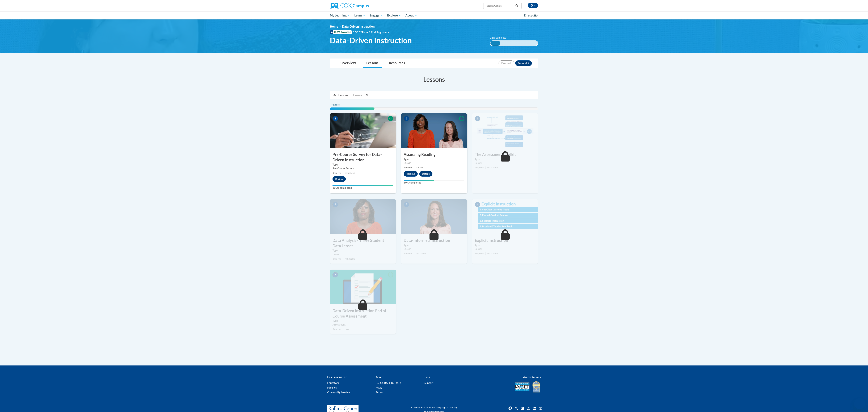 The image size is (868, 412). Describe the element at coordinates (531, 15) in the screenshot. I see `a: En español` at that location.